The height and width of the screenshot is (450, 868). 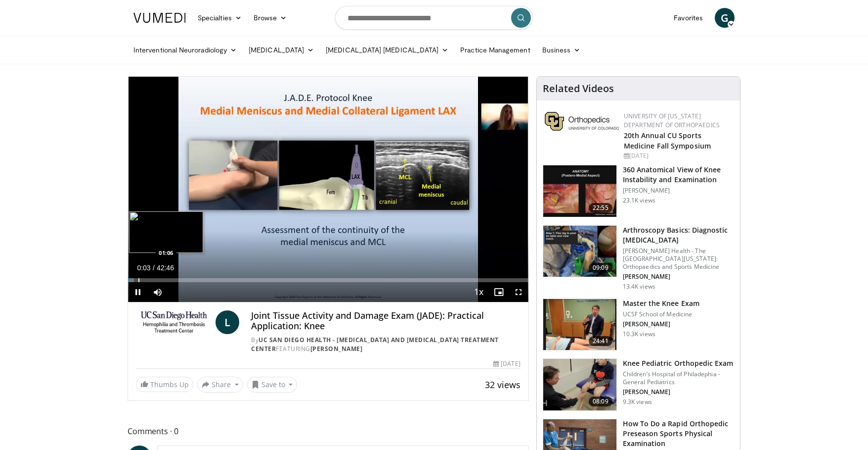 What do you see at coordinates (600, 268) in the screenshot?
I see `span: 09:09` at bounding box center [600, 268].